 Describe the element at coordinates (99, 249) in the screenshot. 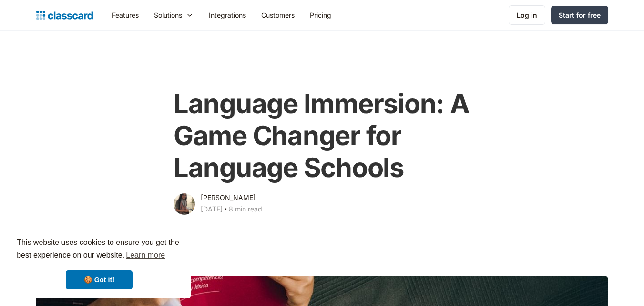

I see `span: This website uses cookies to ensure you get the best experience on our website.` at that location.